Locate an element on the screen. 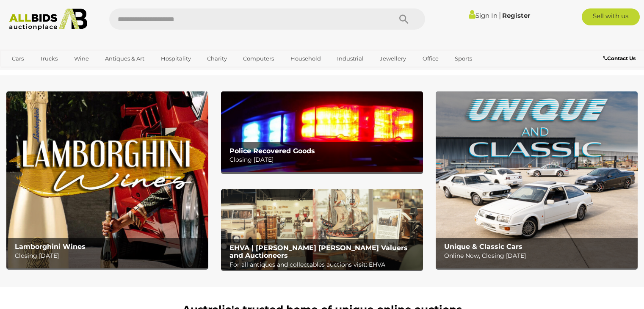 Image resolution: width=644 pixels, height=309 pixels. a: Jewellery is located at coordinates (393, 59).